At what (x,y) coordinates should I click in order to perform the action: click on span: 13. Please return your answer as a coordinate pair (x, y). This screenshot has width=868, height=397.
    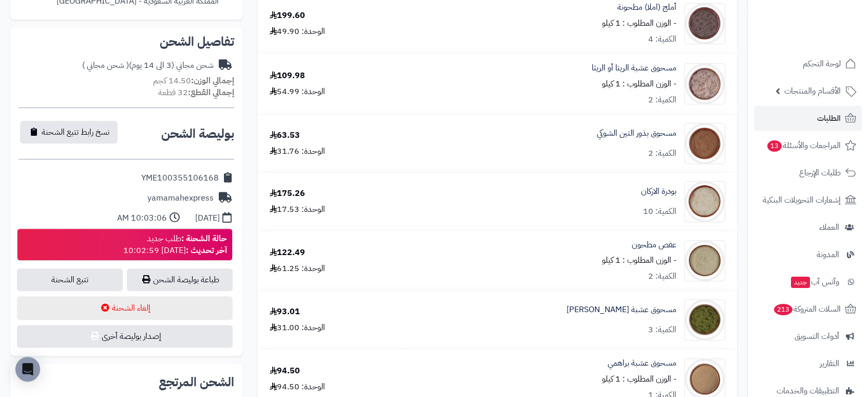
    Looking at the image, I should click on (775, 146).